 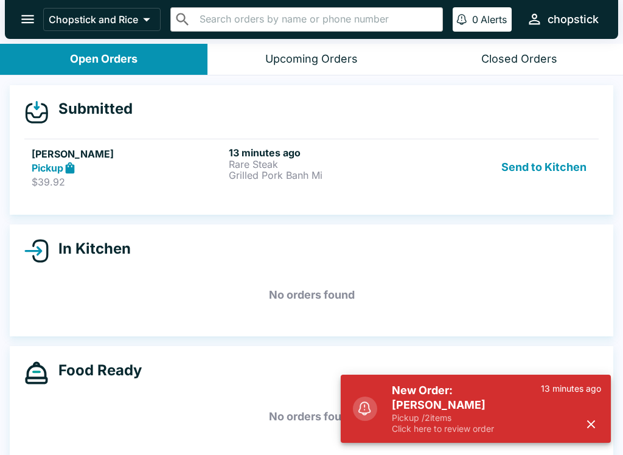 What do you see at coordinates (27, 19) in the screenshot?
I see `button: open drawer` at bounding box center [27, 19].